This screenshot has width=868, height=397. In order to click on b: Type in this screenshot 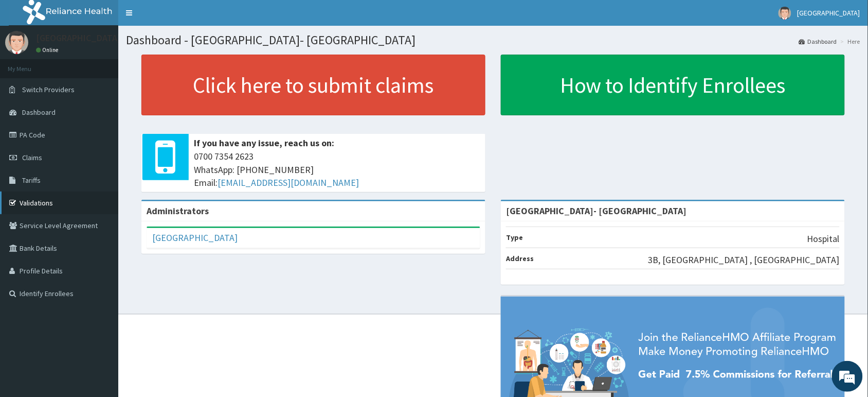, I will do `click(515, 237)`.